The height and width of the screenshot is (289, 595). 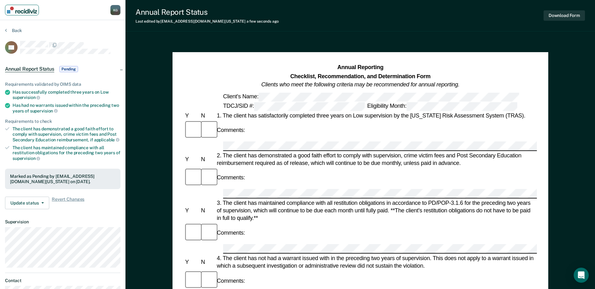 What do you see at coordinates (27, 203) in the screenshot?
I see `button: Update status` at bounding box center [27, 203].